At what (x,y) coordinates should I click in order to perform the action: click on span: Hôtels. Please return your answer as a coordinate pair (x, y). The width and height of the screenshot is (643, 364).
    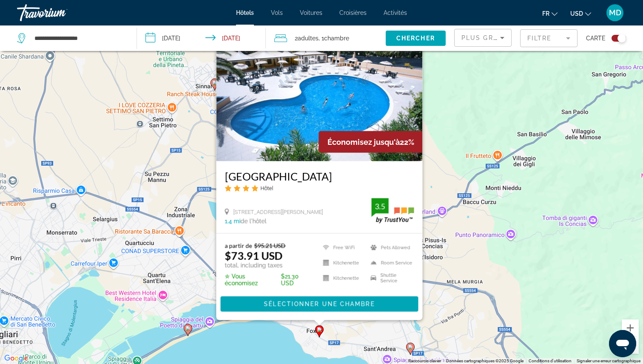
    Looking at the image, I should click on (245, 13).